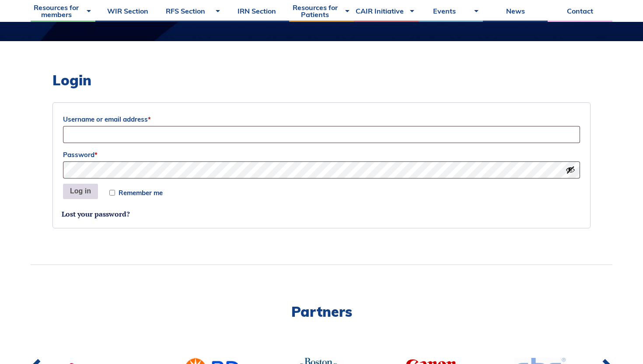  What do you see at coordinates (80, 191) in the screenshot?
I see `button: Log in` at bounding box center [80, 191].